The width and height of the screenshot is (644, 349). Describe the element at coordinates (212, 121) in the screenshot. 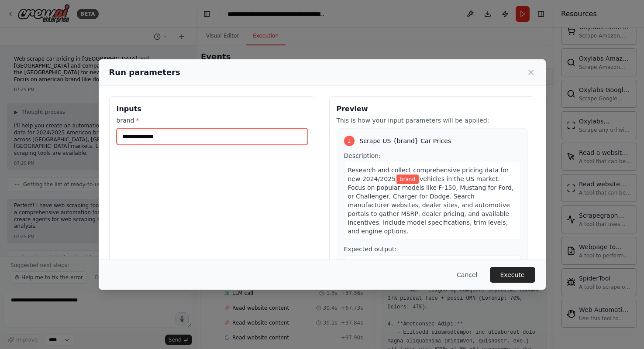

I see `label: brand` at that location.